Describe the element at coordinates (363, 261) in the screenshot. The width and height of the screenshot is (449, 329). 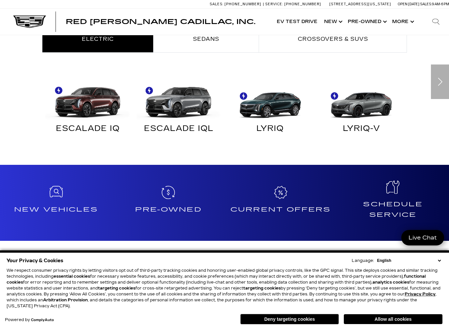
I see `div: Language:` at that location.